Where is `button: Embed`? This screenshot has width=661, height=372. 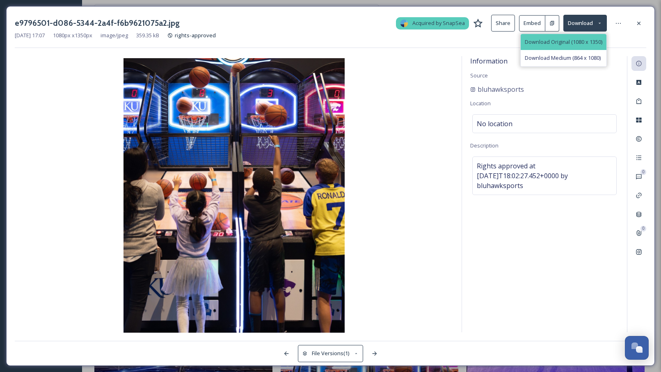
button: Embed is located at coordinates (532, 23).